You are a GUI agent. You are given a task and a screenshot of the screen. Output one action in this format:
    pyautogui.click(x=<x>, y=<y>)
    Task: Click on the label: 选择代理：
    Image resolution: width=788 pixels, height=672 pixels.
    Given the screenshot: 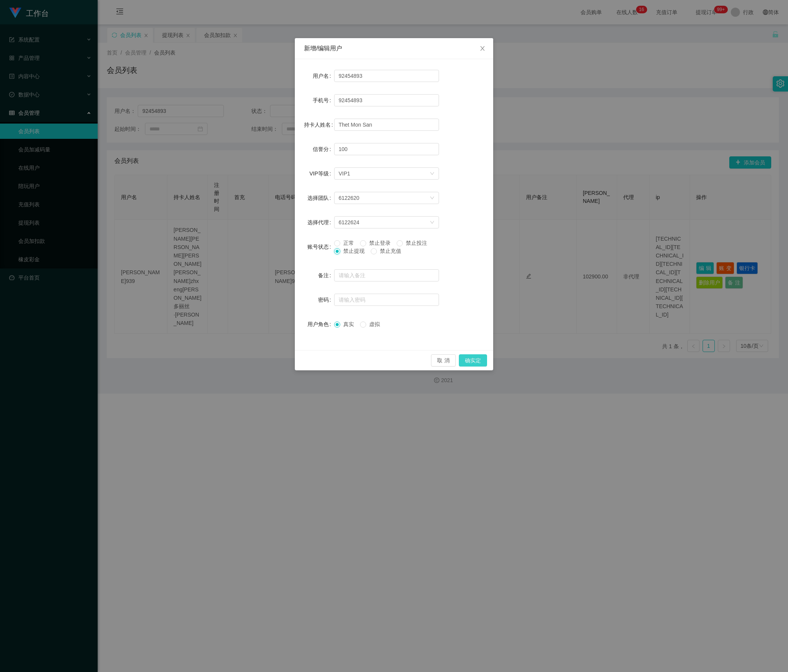 What is the action you would take?
    pyautogui.click(x=321, y=222)
    